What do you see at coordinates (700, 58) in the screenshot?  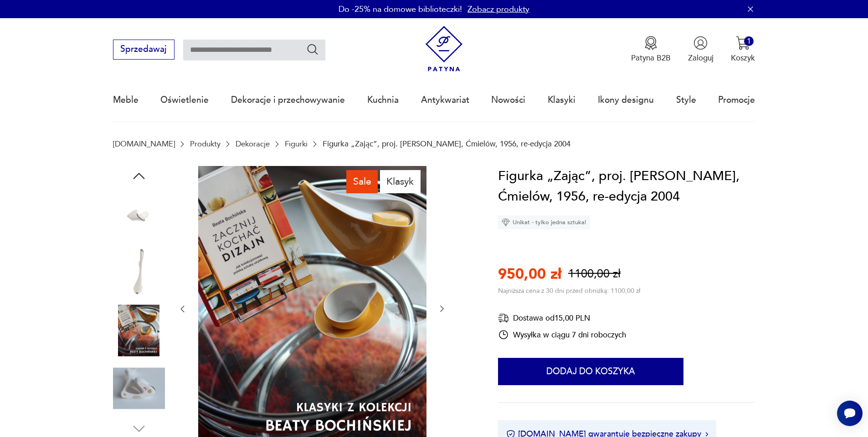 I see `p: Zaloguj` at bounding box center [700, 58].